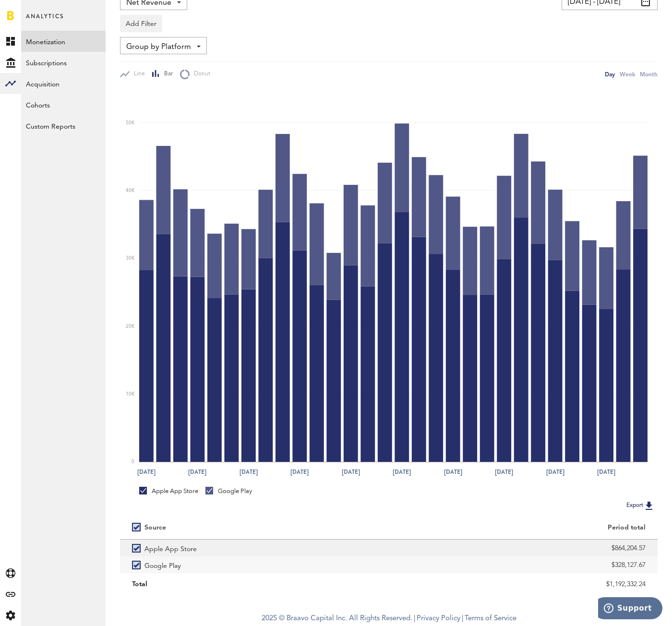 The image size is (672, 626). What do you see at coordinates (169, 491) in the screenshot?
I see `div: Apple App Store` at bounding box center [169, 491].